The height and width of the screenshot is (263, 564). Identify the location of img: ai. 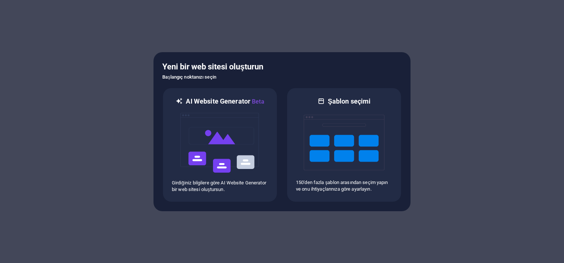
(220, 143).